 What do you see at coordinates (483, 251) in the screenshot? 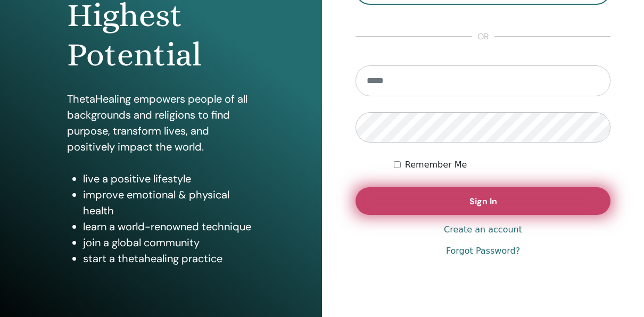
I see `a: Forgot Password?` at bounding box center [483, 251].